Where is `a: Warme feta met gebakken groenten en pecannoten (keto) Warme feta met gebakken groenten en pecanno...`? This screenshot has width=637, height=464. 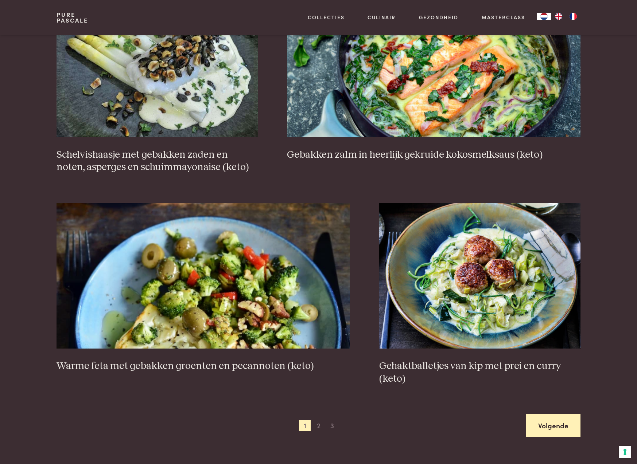
a: Warme feta met gebakken groenten en pecannoten (keto) Warme feta met gebakken groenten en pecanno... is located at coordinates (203, 288).